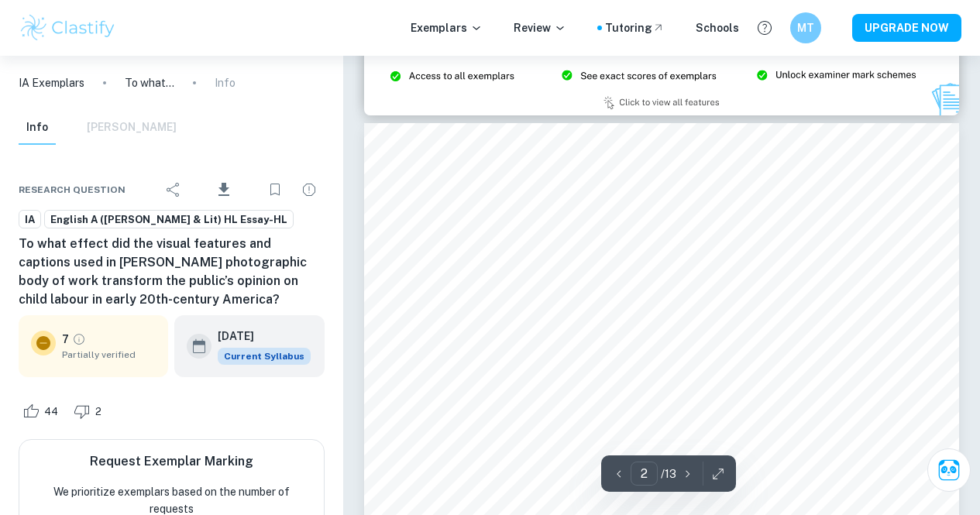  Describe the element at coordinates (717, 28) in the screenshot. I see `div: Schools` at that location.